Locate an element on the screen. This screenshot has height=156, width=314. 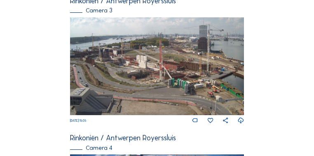
img: Image is located at coordinates (157, 66).